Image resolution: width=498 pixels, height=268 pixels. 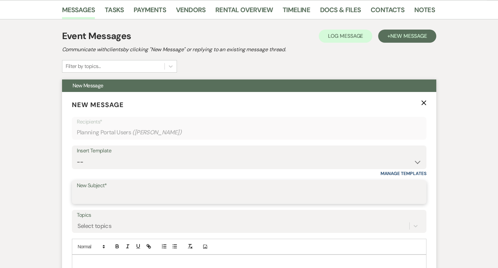 I want to click on a: Timeline, so click(x=296, y=12).